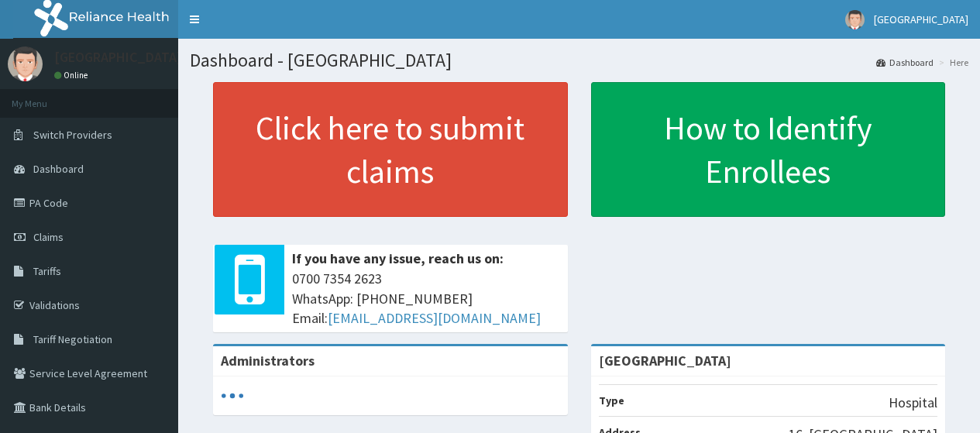 The width and height of the screenshot is (980, 433). Describe the element at coordinates (58, 168) in the screenshot. I see `span: Dashboard` at that location.